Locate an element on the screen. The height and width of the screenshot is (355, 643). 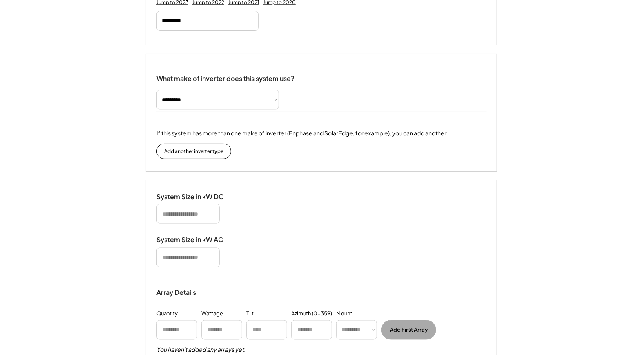
div: Quantity is located at coordinates (167, 314).